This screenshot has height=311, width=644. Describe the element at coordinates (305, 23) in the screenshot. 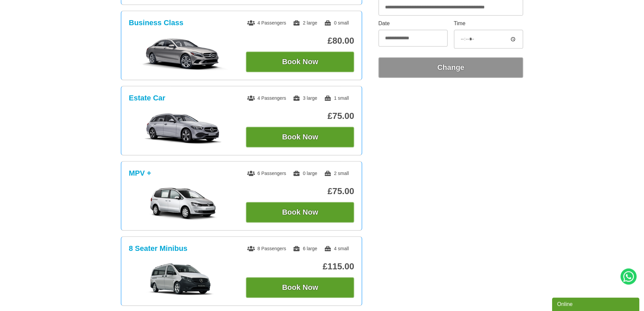

I see `span: 2 large` at that location.